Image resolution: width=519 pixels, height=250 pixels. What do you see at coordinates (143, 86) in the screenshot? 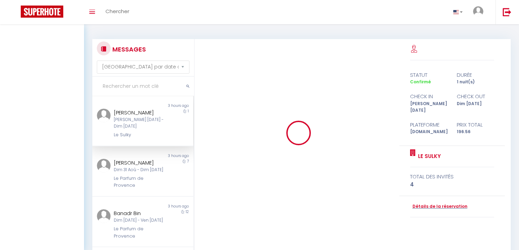
I see `input: Rechercher un mot clé` at bounding box center [143, 86].